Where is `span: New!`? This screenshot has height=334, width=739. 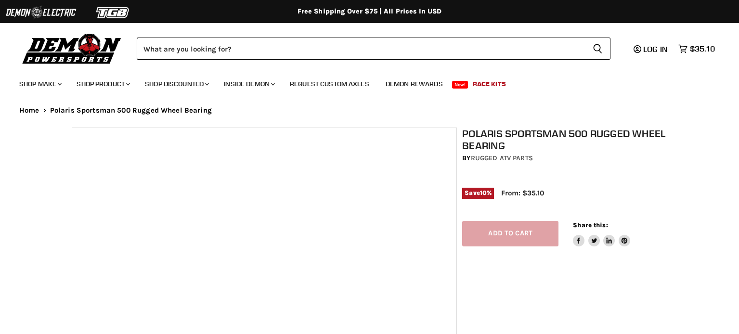 span: New! is located at coordinates (460, 85).